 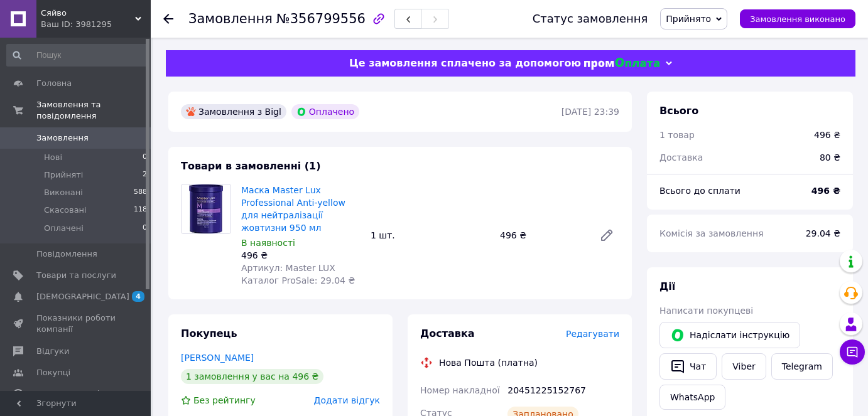 I want to click on input: Пошук, so click(x=77, y=56).